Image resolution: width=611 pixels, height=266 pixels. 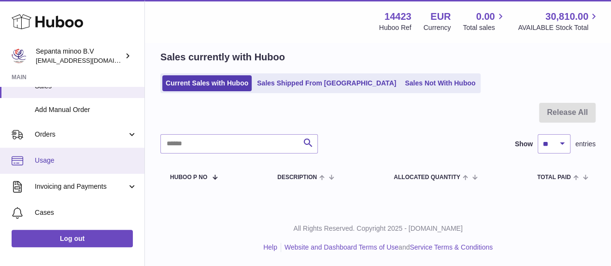 I want to click on a: 0.00 Total sales, so click(x=484, y=21).